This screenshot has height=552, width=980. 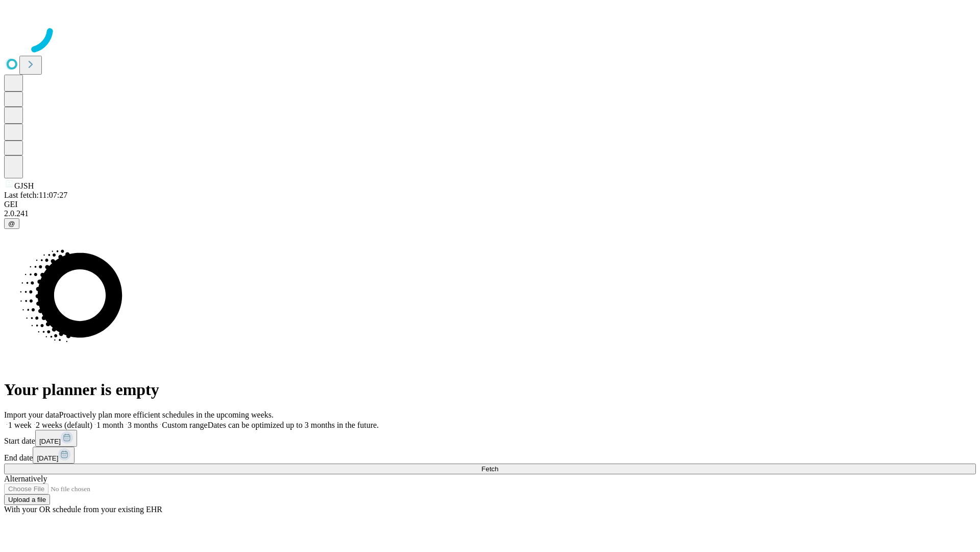 I want to click on span: Dates can be optimized up to 3 months in the future., so click(x=293, y=425).